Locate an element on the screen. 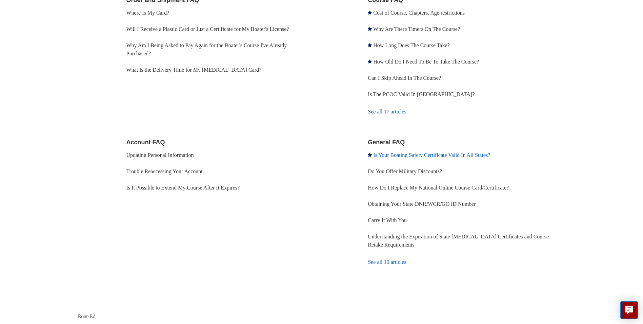 The width and height of the screenshot is (643, 324). a: General FAQ is located at coordinates (386, 142).